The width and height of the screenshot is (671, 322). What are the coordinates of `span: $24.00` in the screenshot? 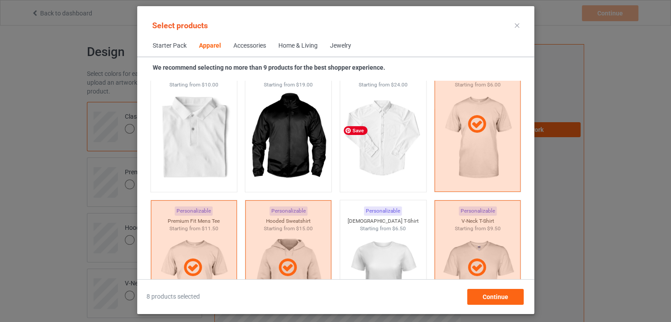 It's located at (399, 85).